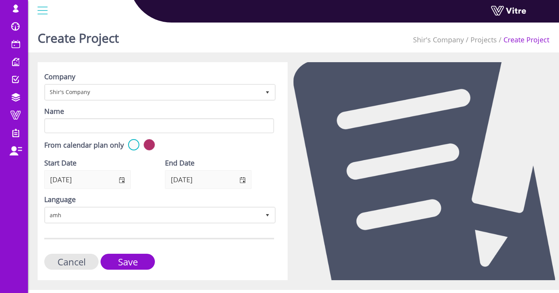 The width and height of the screenshot is (559, 293). I want to click on input: Save, so click(128, 261).